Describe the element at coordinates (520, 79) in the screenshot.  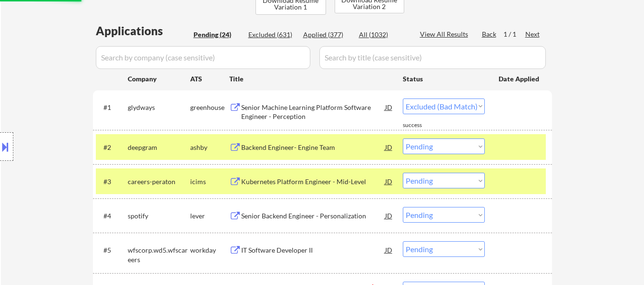
I see `div: Date Applied` at that location.